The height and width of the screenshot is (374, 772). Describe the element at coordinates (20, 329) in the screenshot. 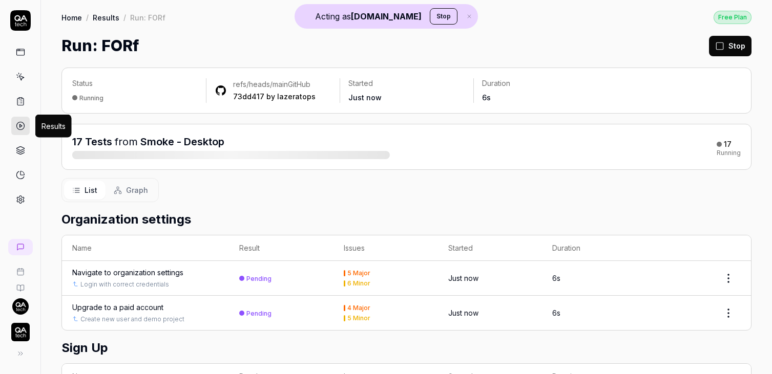

I see `button: QA Tech Logo` at that location.